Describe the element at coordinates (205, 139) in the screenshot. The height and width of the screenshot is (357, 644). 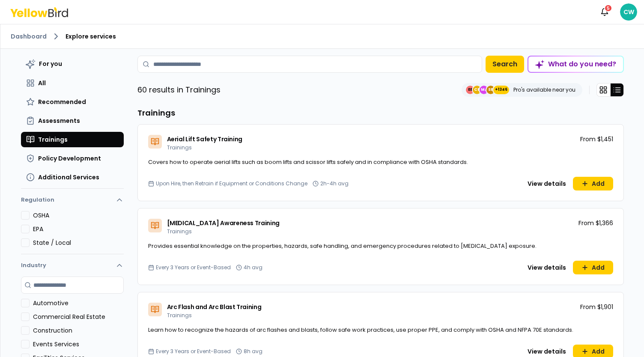
I see `span: Aerial Lift Safety Training` at that location.